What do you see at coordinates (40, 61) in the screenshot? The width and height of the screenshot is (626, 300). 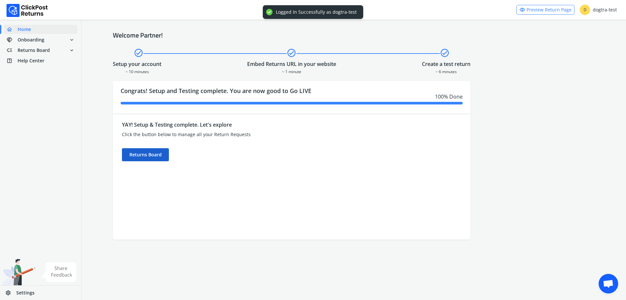 I see `a: help_centerHelp Center` at bounding box center [40, 61].